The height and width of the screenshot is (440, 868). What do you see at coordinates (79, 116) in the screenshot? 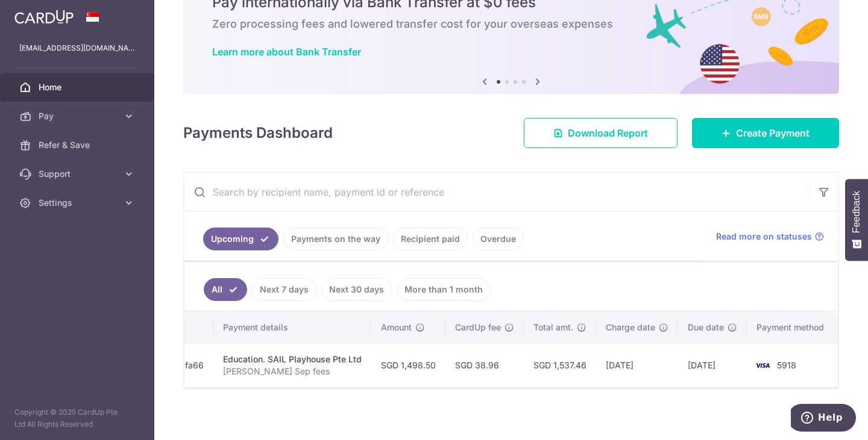
I see `span: Pay` at bounding box center [79, 116].